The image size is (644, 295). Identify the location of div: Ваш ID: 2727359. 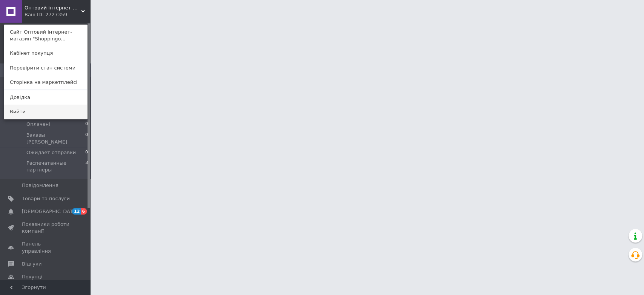
(40, 15).